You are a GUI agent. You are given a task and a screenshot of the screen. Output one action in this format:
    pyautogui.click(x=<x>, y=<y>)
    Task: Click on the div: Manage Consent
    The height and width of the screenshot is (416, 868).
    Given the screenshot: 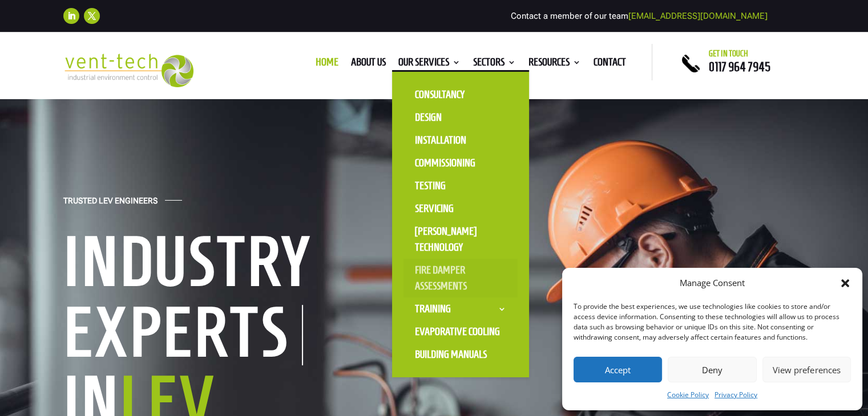 What is the action you would take?
    pyautogui.click(x=712, y=283)
    